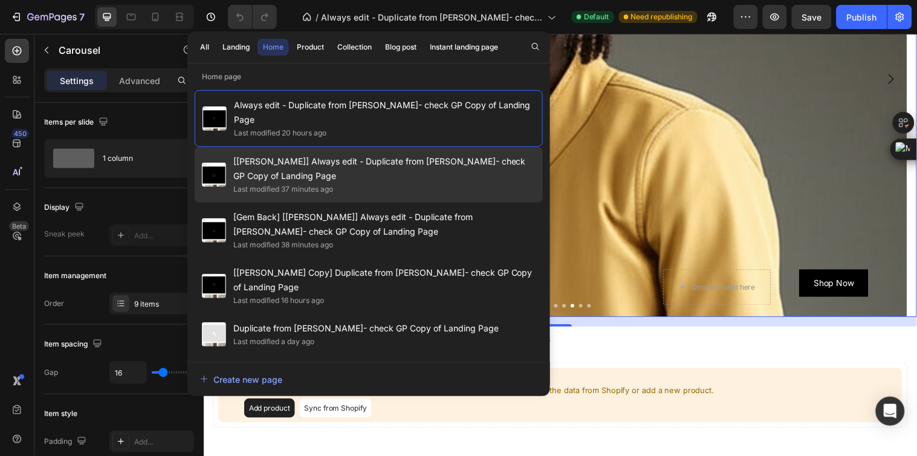 Image resolution: width=917 pixels, height=456 pixels. Describe the element at coordinates (279, 300) in the screenshot. I see `div: Last modified 16 hours ago` at that location.